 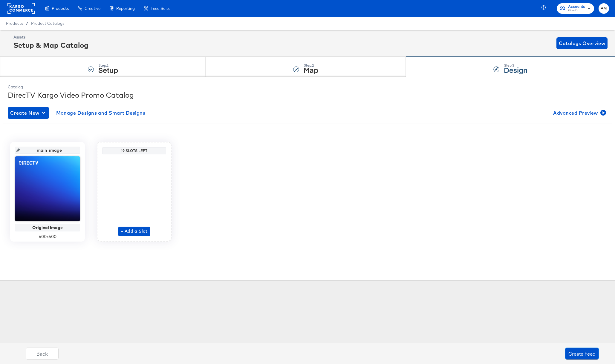 I want to click on button: Manage Designs and Smart Designs, so click(x=101, y=113).